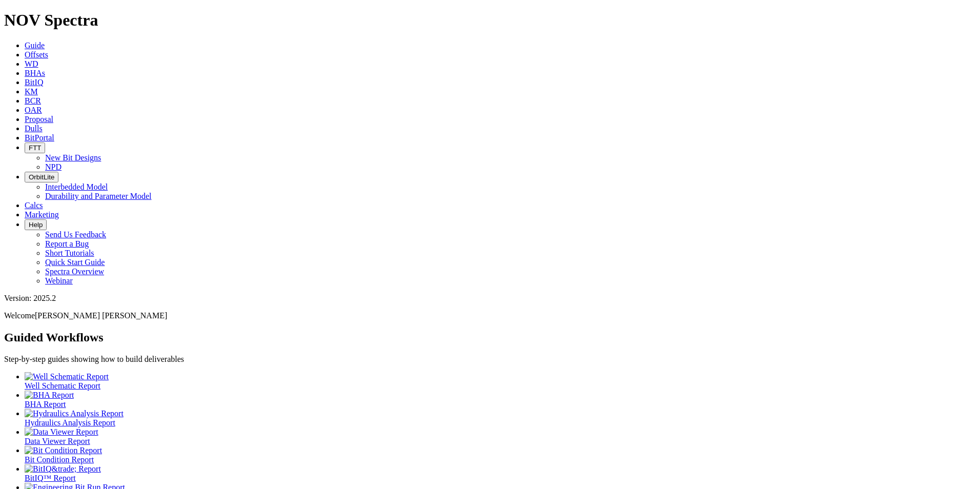  I want to click on span: Guide, so click(35, 45).